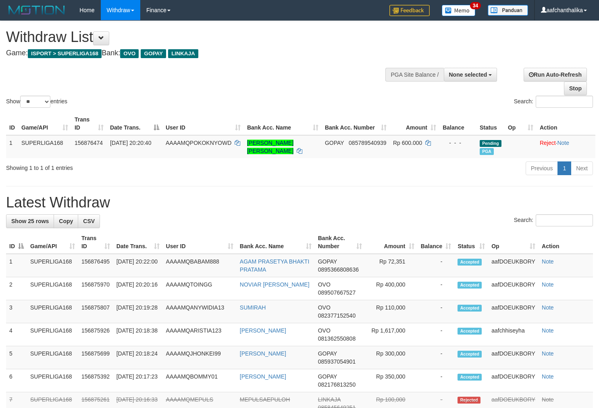 The width and height of the screenshot is (599, 408). I want to click on td: 3, so click(17, 311).